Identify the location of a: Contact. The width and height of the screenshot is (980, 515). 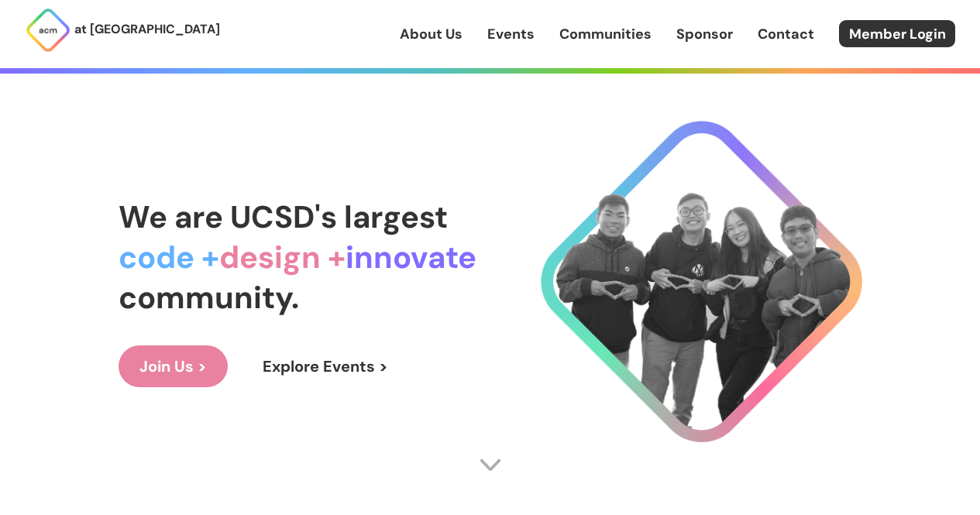
(786, 34).